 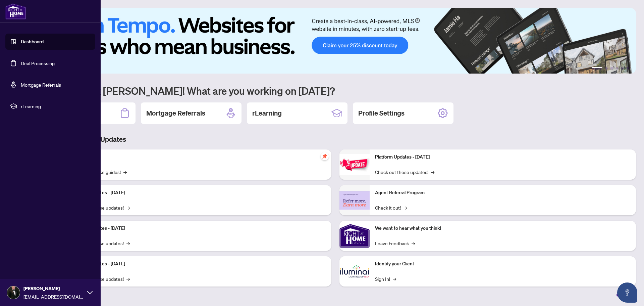 I want to click on a: Sign In!→, so click(x=386, y=279).